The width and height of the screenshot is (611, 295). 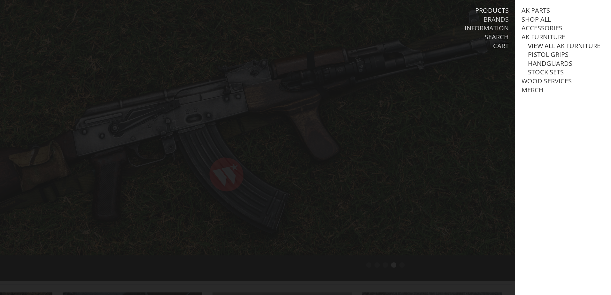 What do you see at coordinates (547, 81) in the screenshot?
I see `a: Wood Services` at bounding box center [547, 81].